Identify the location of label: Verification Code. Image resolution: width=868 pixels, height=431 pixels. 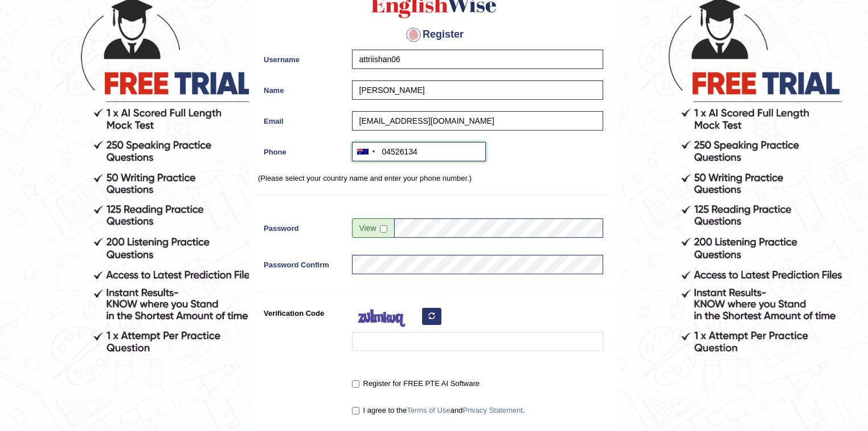
(302, 310).